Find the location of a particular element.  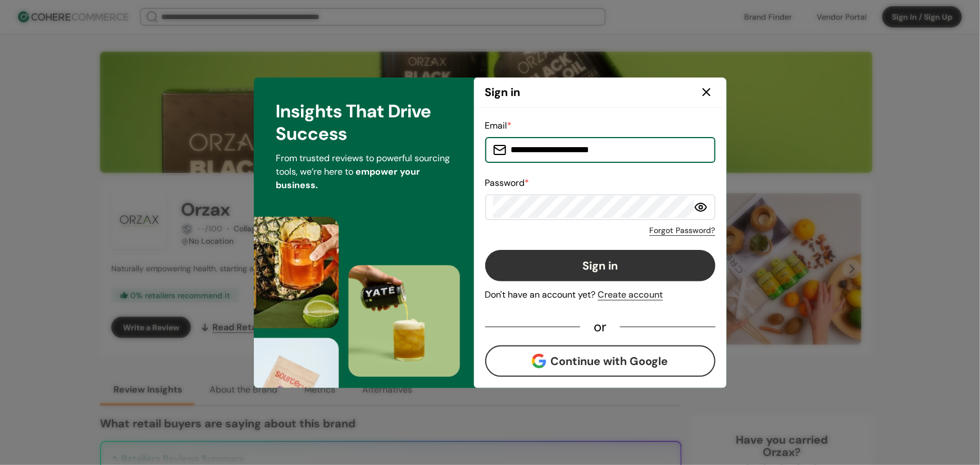

h2: Sign in is located at coordinates (503, 92).